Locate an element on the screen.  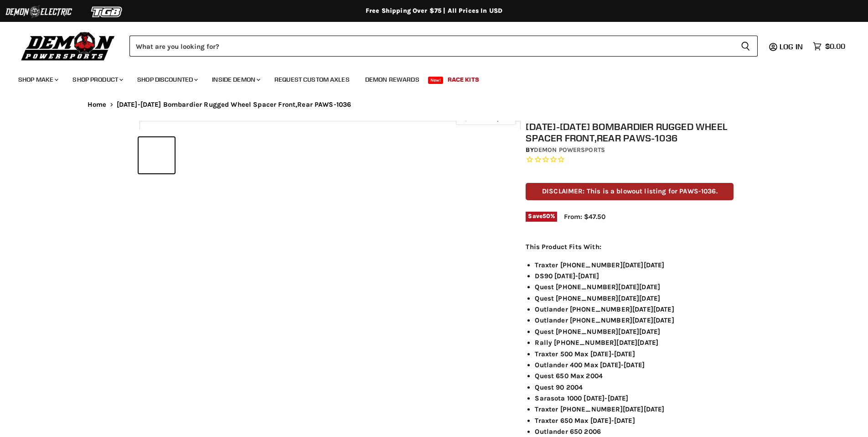
img: TGB Logo 2 is located at coordinates (108, 12).